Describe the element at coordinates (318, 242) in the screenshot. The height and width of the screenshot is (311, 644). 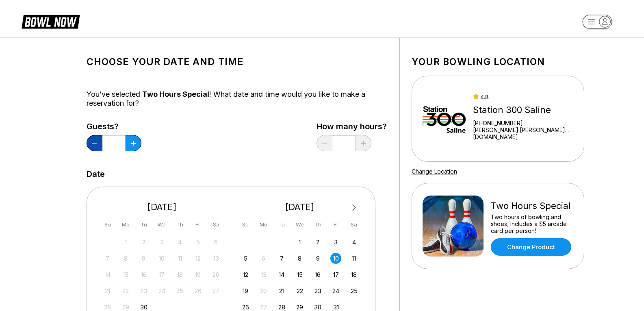
I see `div: Choose Thursday, October 2nd, 2025` at that location.